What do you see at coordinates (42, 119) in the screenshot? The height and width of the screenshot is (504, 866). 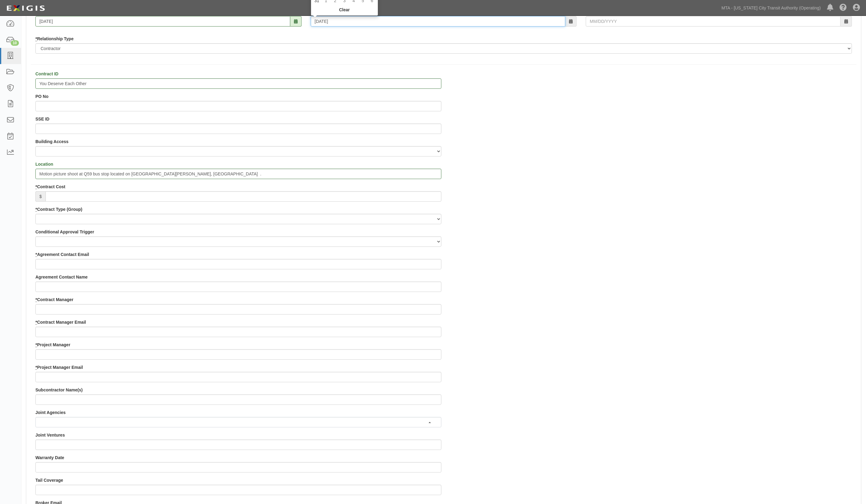 I see `label: SSE ID` at bounding box center [42, 119].